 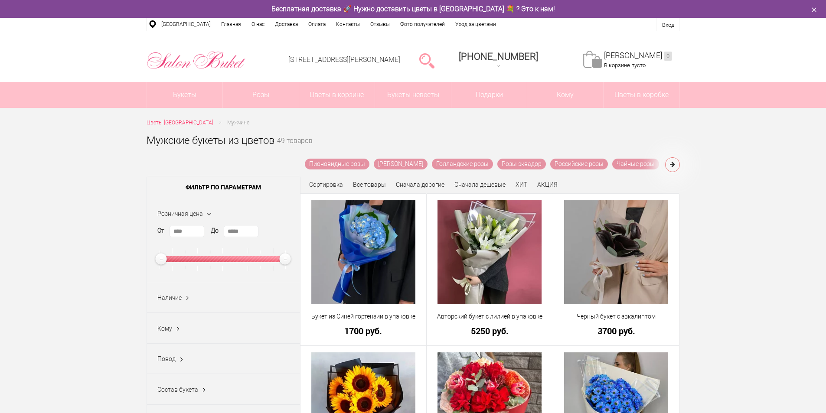 I want to click on a: 5250 руб., so click(x=489, y=331).